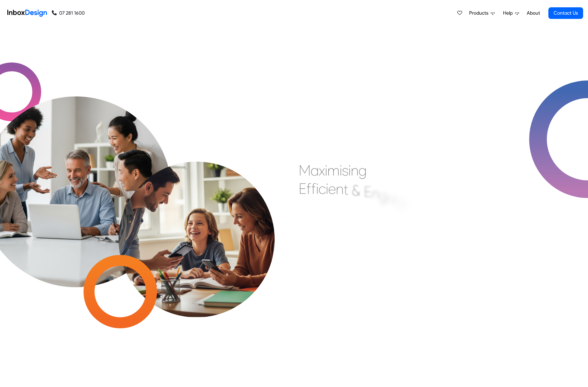 The height and width of the screenshot is (387, 588). What do you see at coordinates (333, 170) in the screenshot?
I see `div: m` at bounding box center [333, 170].